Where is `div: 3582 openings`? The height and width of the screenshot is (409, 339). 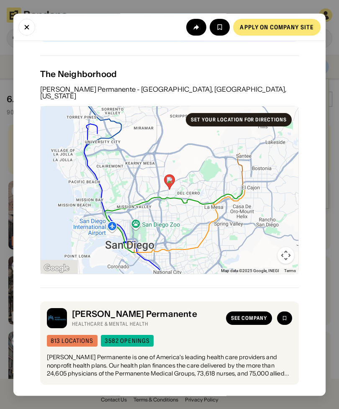 div: 3582 openings is located at coordinates (127, 341).